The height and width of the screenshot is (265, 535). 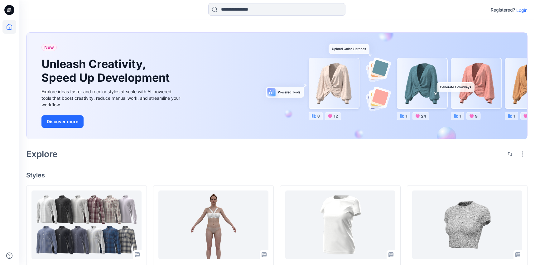 What do you see at coordinates (49, 47) in the screenshot?
I see `span: New` at bounding box center [49, 47].